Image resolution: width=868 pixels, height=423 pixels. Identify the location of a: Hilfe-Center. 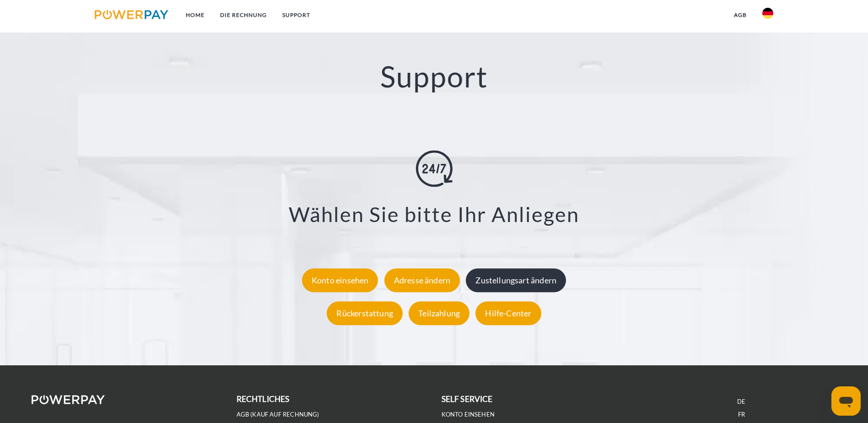
(508, 313).